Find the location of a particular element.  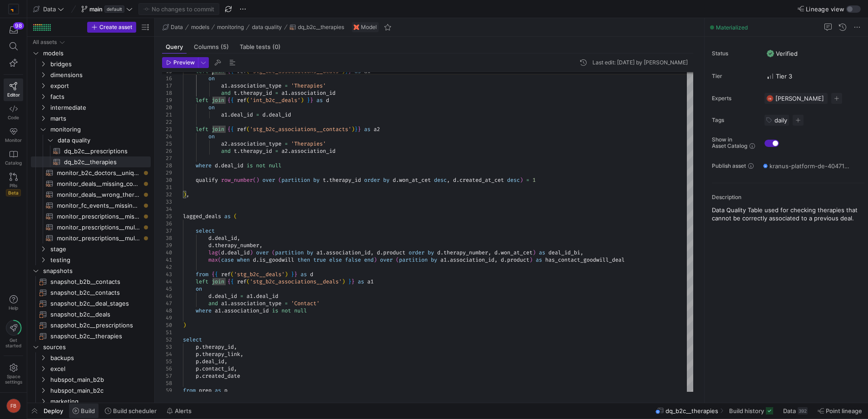

span: Columns is located at coordinates (211, 47).